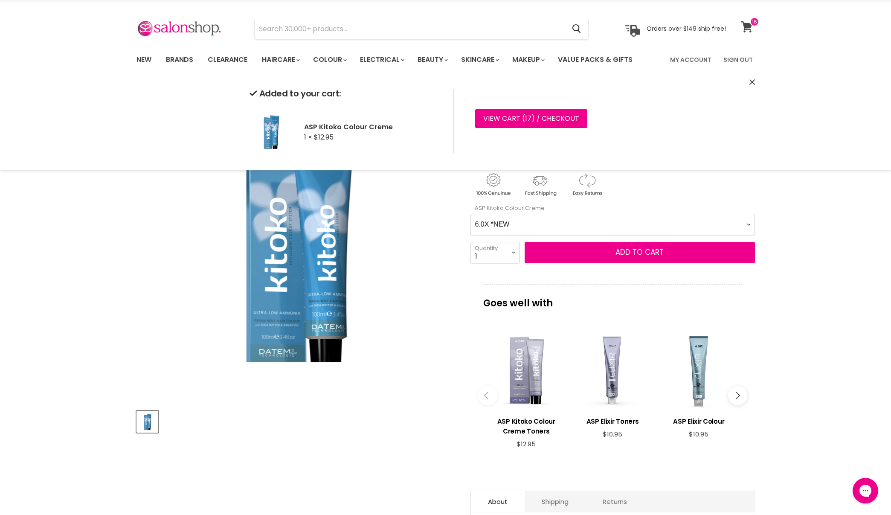 Image resolution: width=891 pixels, height=515 pixels. Describe the element at coordinates (587, 184) in the screenshot. I see `img: returns.gif` at that location.